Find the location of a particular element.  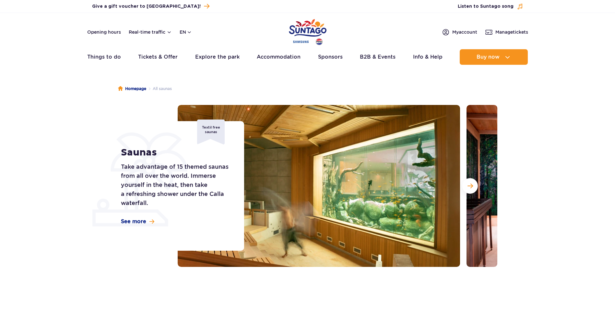

a: Tickets & Offer is located at coordinates (158, 57).